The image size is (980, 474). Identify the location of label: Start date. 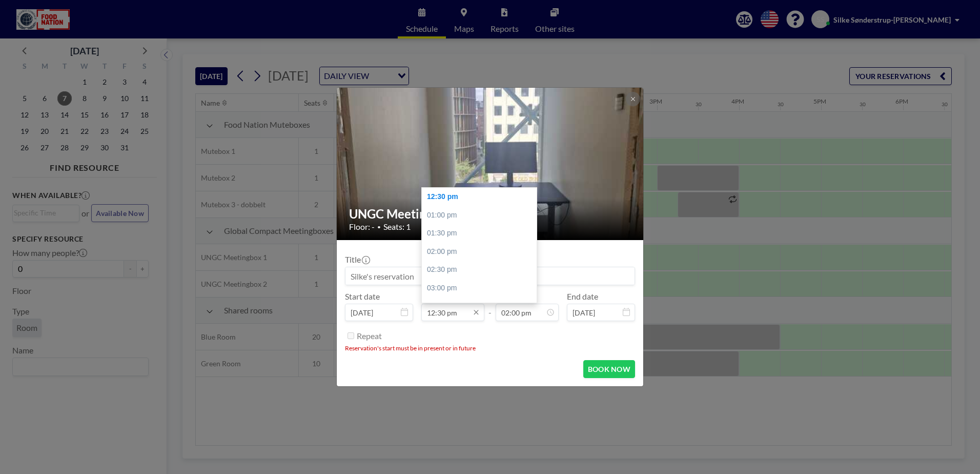
(363, 297).